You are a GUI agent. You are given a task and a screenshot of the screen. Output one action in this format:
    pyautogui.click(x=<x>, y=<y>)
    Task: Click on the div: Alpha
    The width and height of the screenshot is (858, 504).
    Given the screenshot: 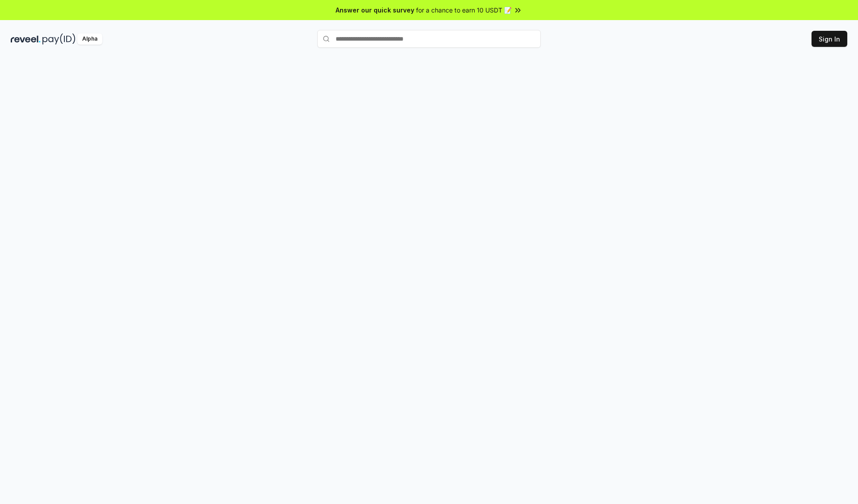 What is the action you would take?
    pyautogui.click(x=90, y=39)
    